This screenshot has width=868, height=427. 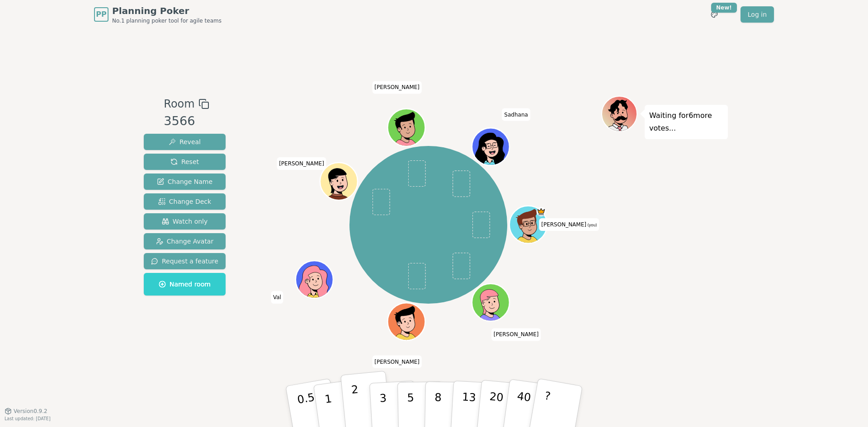 I want to click on span: No.1 planning poker tool for agile teams, so click(x=167, y=21).